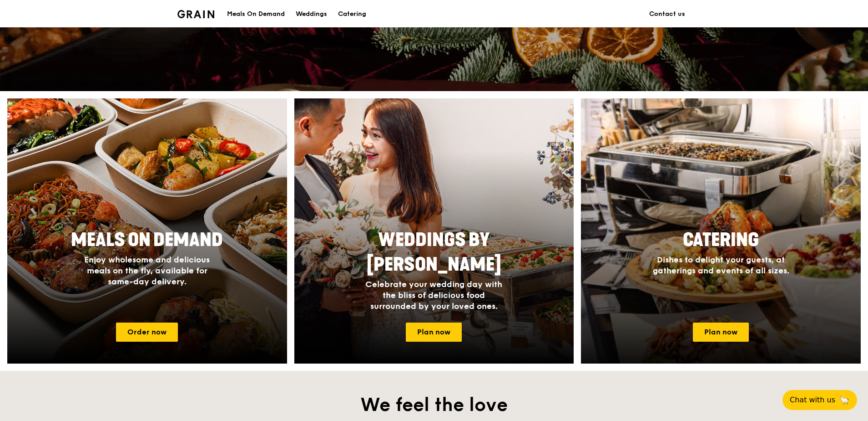 Image resolution: width=868 pixels, height=421 pixels. What do you see at coordinates (256, 14) in the screenshot?
I see `div: Meals On Demand` at bounding box center [256, 14].